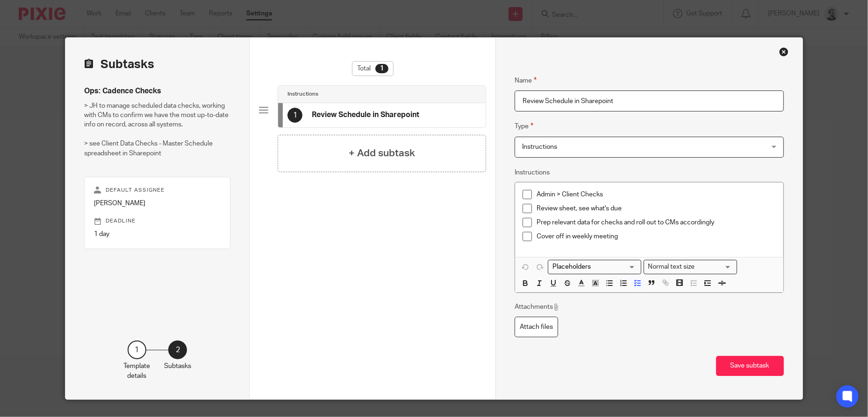  Describe the element at coordinates (783, 52) in the screenshot. I see `div: Close this dialog window` at that location.